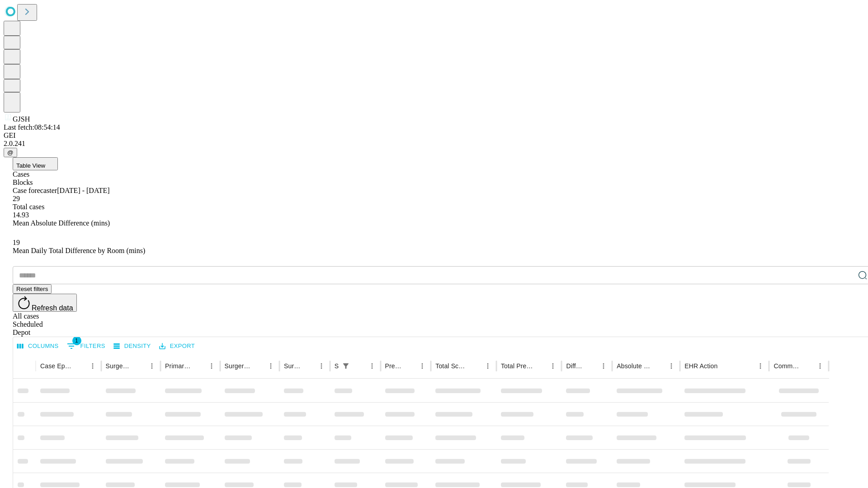 Image resolution: width=868 pixels, height=488 pixels. What do you see at coordinates (38, 346) in the screenshot?
I see `button: Select columns` at bounding box center [38, 346].